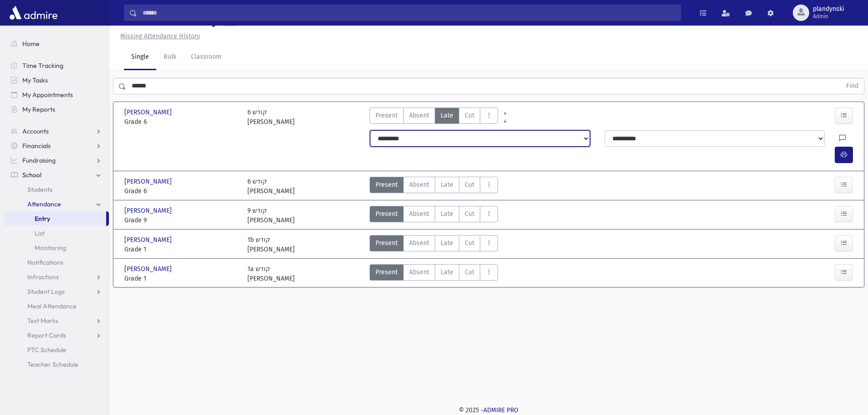 The height and width of the screenshot is (415, 868). I want to click on span: Notifications, so click(45, 262).